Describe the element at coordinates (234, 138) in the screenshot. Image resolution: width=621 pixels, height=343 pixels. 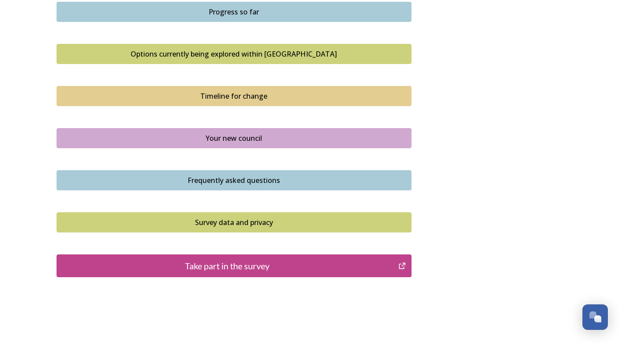
I see `button: Your new council` at that location.